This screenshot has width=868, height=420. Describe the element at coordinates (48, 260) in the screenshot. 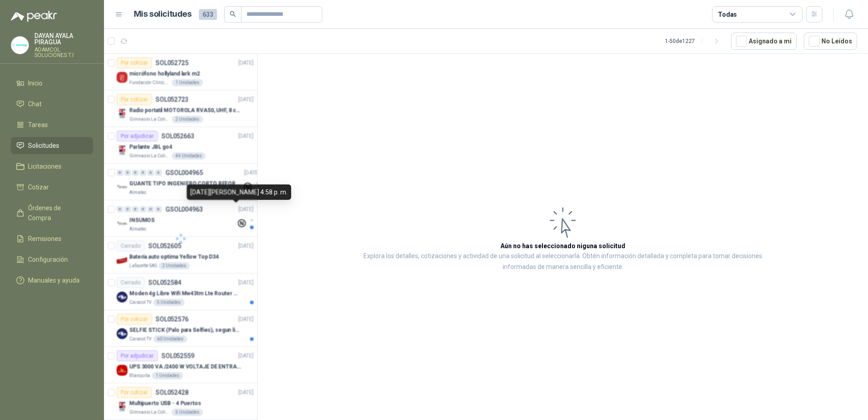

I see `span: Configuración` at that location.